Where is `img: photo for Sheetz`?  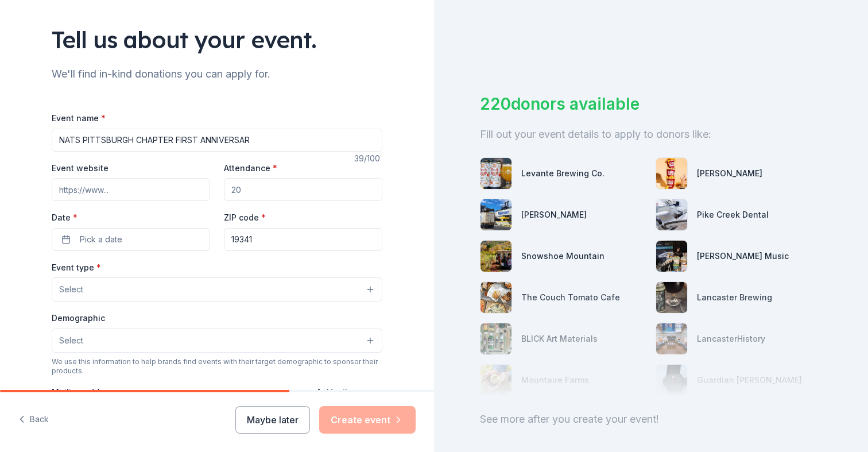
img: photo for Sheetz is located at coordinates (672, 173).